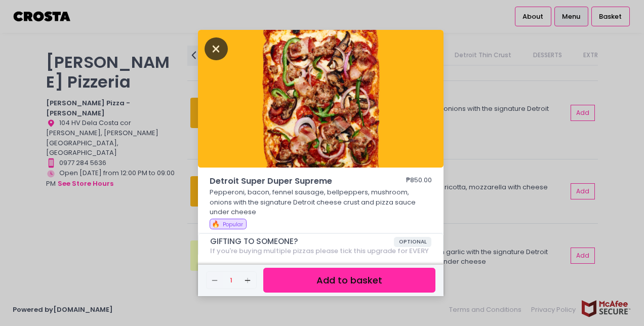  I want to click on span: Popular, so click(233, 224).